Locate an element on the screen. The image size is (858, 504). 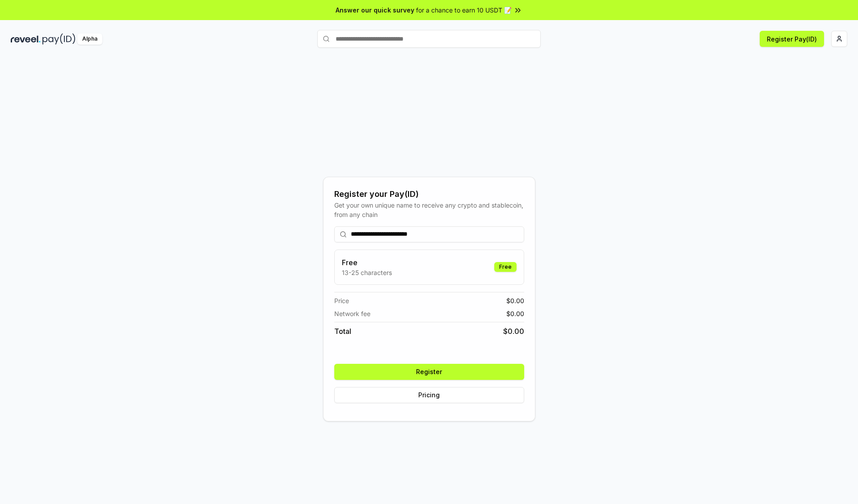
button: Register is located at coordinates (429, 372).